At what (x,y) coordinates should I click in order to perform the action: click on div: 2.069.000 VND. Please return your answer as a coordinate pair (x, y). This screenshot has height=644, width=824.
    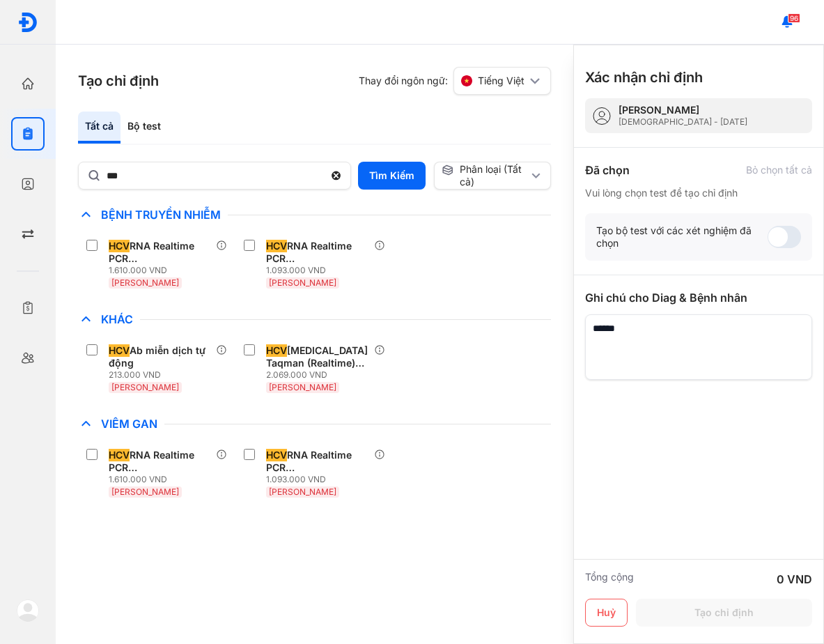
    Looking at the image, I should click on (320, 375).